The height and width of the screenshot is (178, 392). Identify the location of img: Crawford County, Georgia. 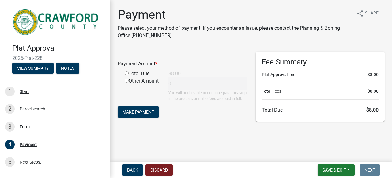
(56, 22).